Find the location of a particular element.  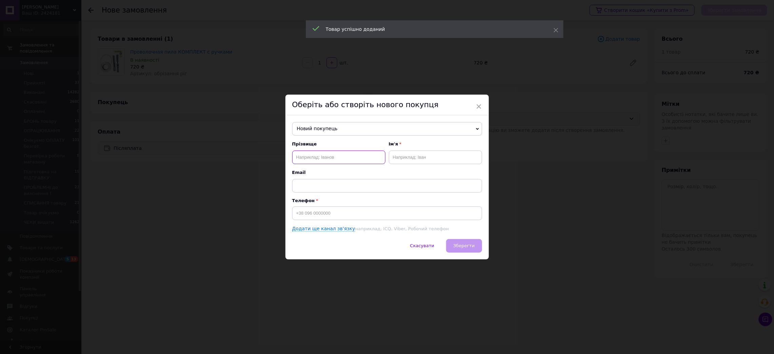

div: Товар успішно доданий is located at coordinates (431, 29).